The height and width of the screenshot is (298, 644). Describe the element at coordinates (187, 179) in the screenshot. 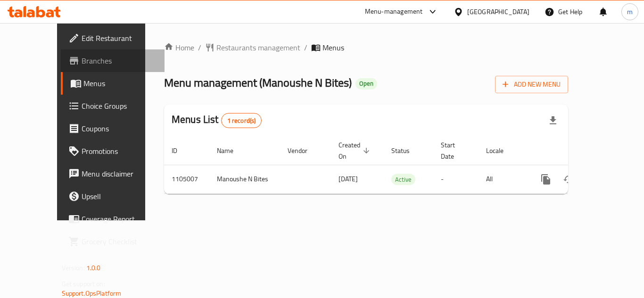

I see `td: 1105007` at that location.